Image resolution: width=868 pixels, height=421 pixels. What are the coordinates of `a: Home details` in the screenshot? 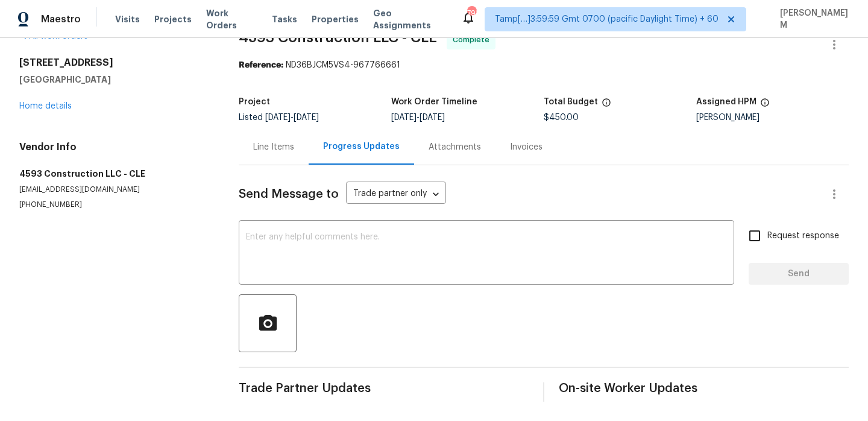 It's located at (45, 106).